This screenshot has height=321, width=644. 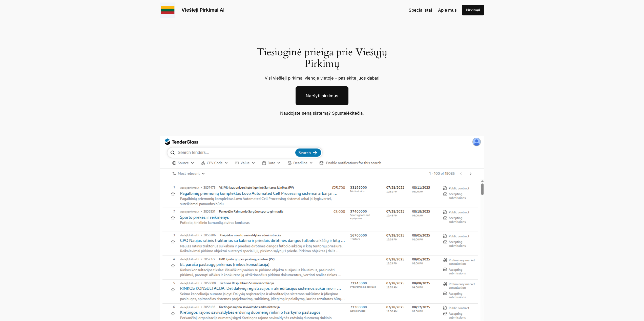 What do you see at coordinates (322, 58) in the screenshot?
I see `h1: Tiesioginė prieiga prie Viešųjų Pirkimų` at bounding box center [322, 58].